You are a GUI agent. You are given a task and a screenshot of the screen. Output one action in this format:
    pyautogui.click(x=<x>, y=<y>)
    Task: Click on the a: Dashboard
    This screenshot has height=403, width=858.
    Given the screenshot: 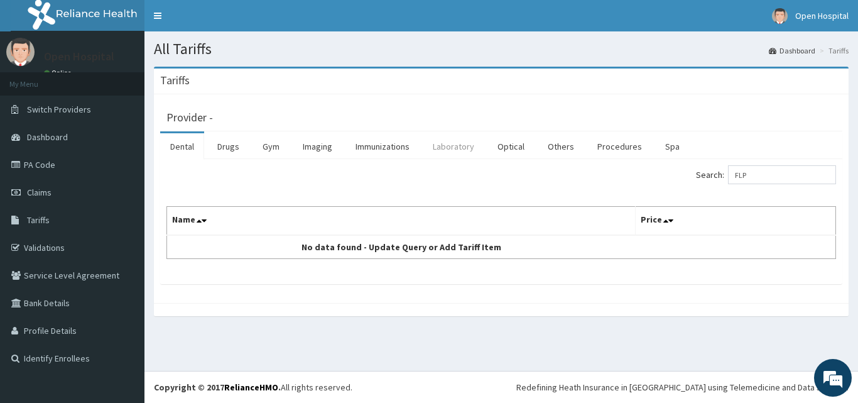 What is the action you would take?
    pyautogui.click(x=793, y=50)
    